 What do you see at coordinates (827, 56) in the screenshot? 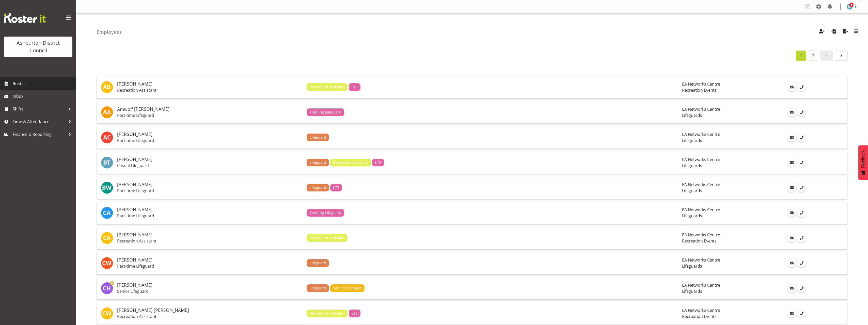
I see `a: Page 0.` at bounding box center [827, 56].